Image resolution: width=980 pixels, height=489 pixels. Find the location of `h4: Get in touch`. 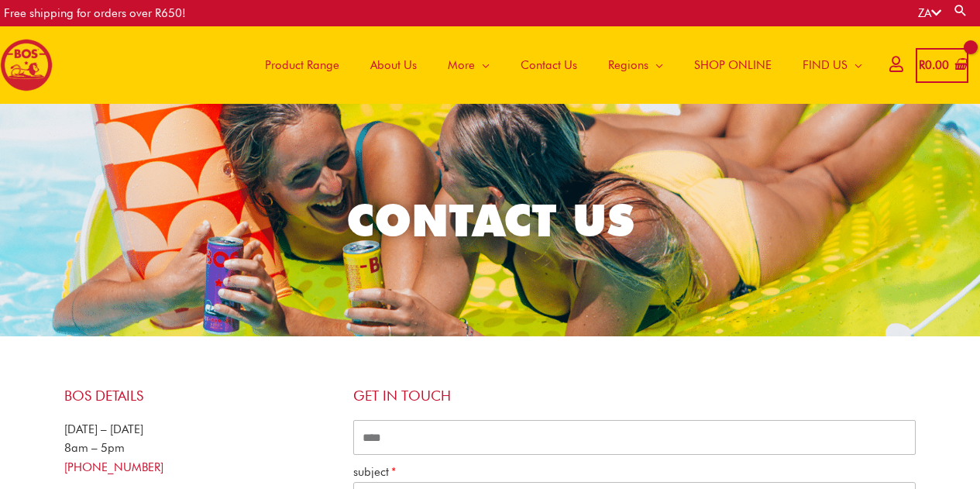

h4: Get in touch is located at coordinates (635, 396).